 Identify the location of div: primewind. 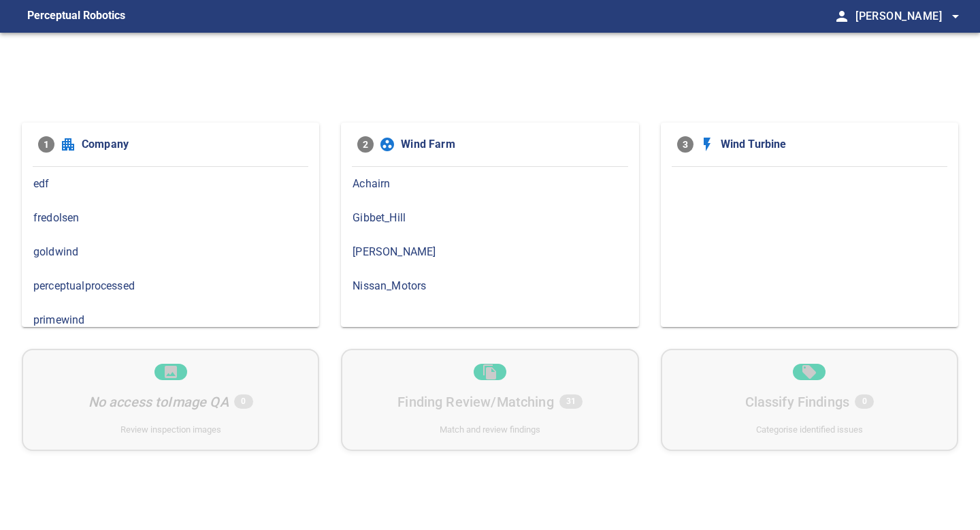
(170, 320).